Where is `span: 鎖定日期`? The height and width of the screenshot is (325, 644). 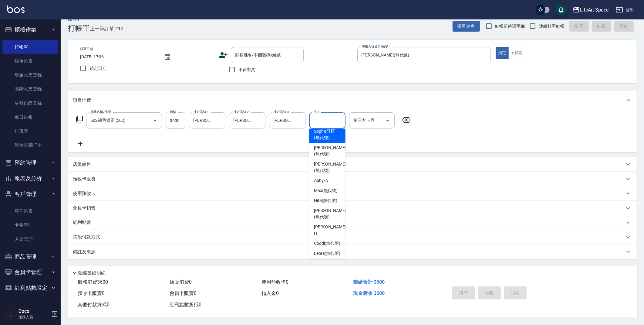 span: 鎖定日期 is located at coordinates (98, 68).